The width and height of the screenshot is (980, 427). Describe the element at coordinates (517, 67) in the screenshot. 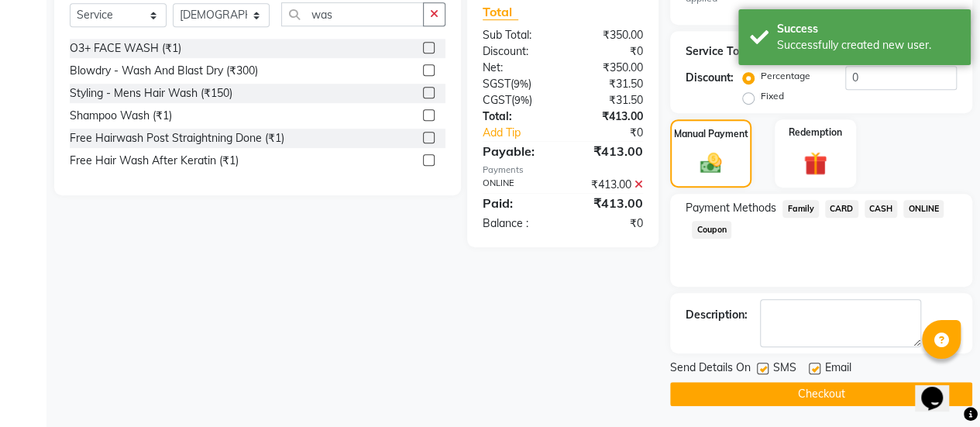

I see `div: Net:` at that location.